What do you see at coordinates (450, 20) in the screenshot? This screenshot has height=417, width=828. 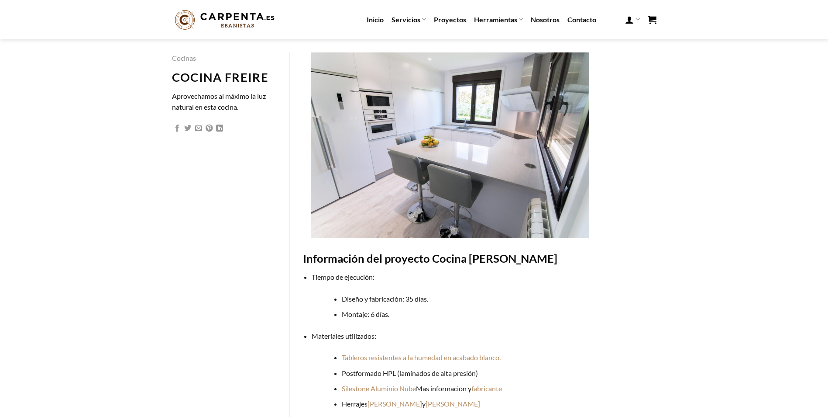 I see `a: Proyectos` at bounding box center [450, 20].